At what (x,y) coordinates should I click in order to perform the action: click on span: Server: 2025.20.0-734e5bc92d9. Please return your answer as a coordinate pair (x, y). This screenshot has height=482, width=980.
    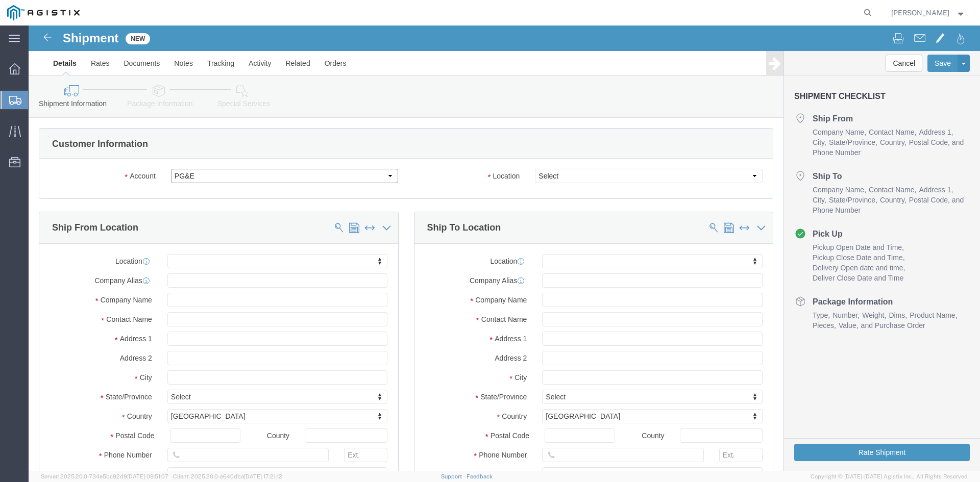
    Looking at the image, I should click on (105, 477).